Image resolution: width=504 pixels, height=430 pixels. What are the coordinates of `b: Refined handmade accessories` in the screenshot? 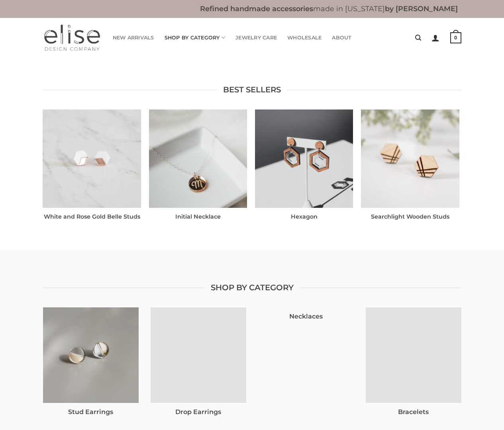 It's located at (257, 8).